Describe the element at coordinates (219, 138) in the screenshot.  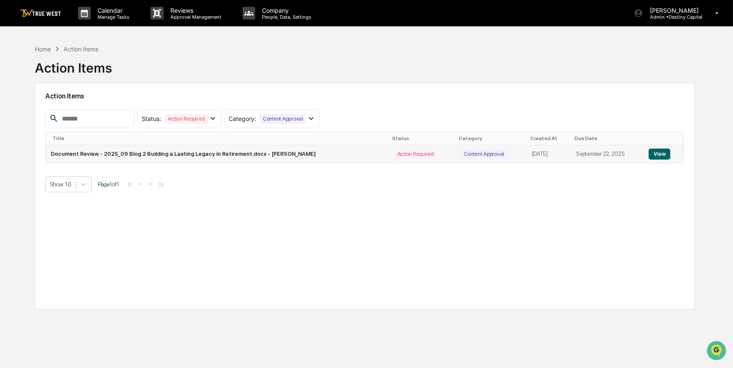
I see `div: Title` at that location.